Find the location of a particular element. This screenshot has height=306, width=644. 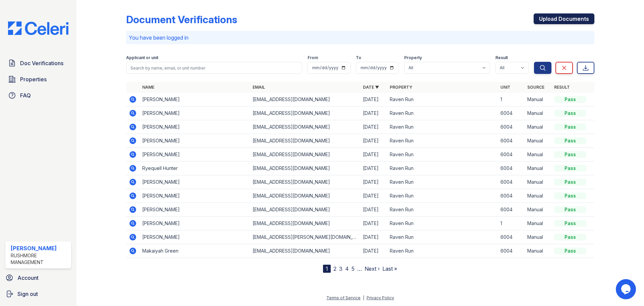

img: CE_Logo_Blue-a8612792a0a2168367f1c8372b55b34899dd931a85d93a1a3d3e32e68fde9ad4.png is located at coordinates (38, 28).